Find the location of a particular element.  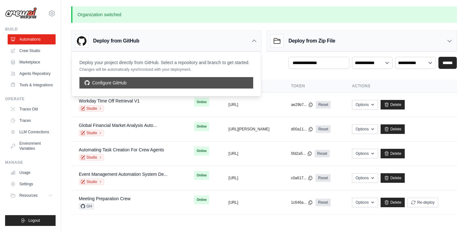

a: Configure GitHub is located at coordinates (166, 83).